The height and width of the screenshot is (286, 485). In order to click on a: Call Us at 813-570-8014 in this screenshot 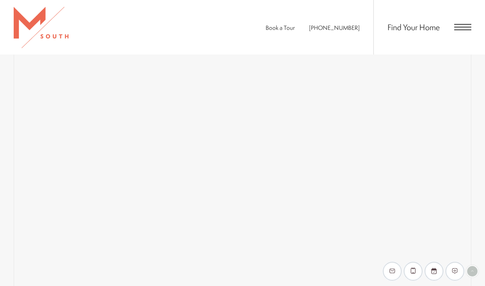, I will do `click(335, 27)`.